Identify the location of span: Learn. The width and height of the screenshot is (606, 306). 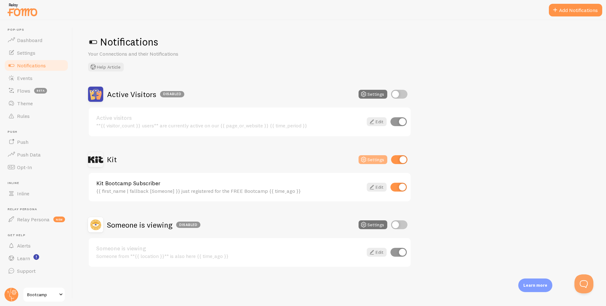
(23, 258).